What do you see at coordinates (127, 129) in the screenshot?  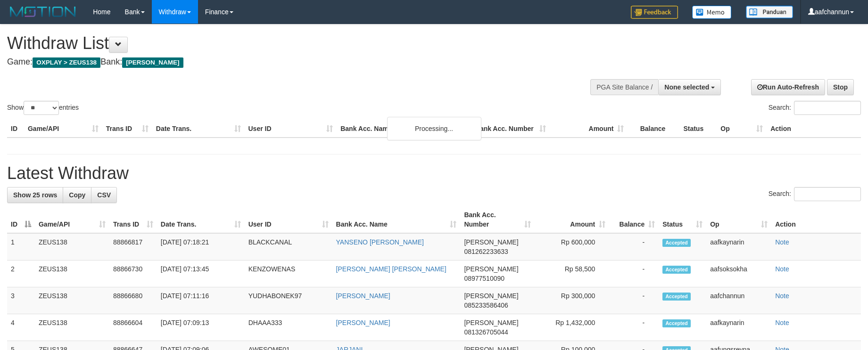 I see `th: Trans ID` at bounding box center [127, 129].